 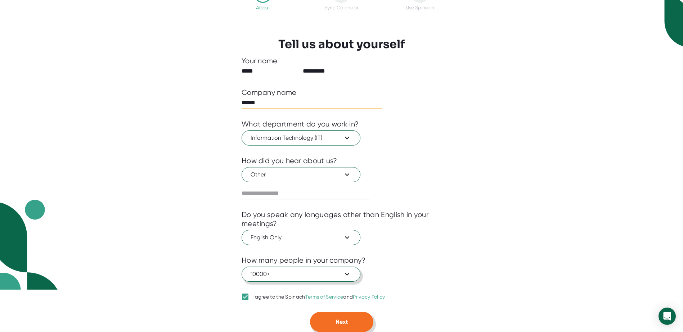 What do you see at coordinates (301, 275) in the screenshot?
I see `button: 10000+` at bounding box center [301, 275].